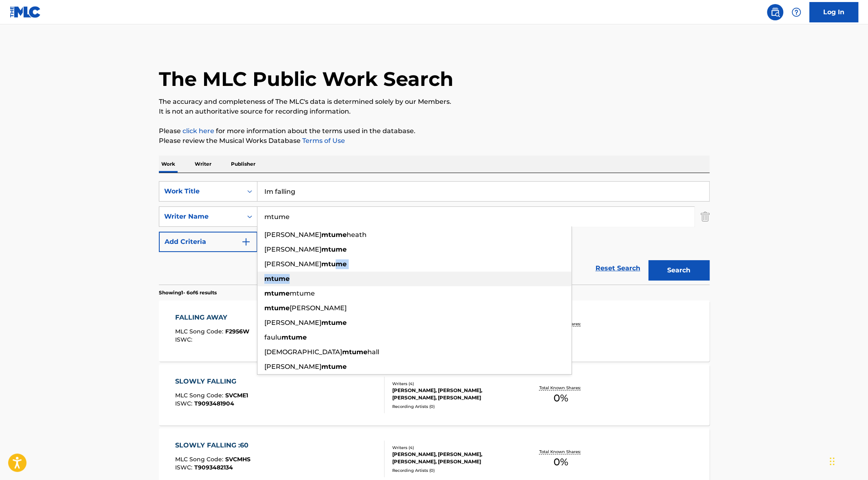 Image resolution: width=868 pixels, height=480 pixels. Describe the element at coordinates (356, 235) in the screenshot. I see `span: heath` at that location.